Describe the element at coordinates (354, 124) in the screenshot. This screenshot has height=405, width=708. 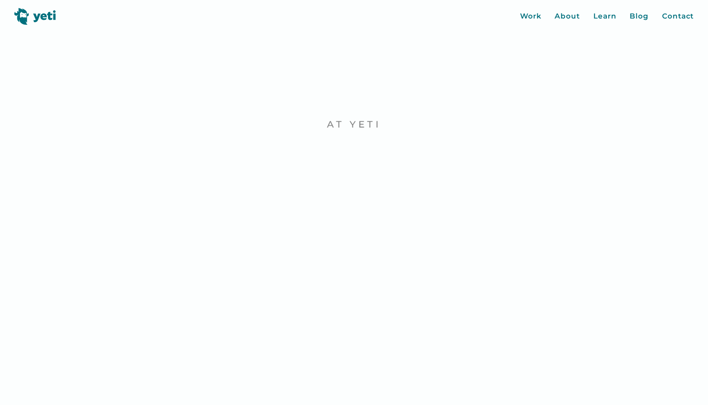
I see `p: At Yeti` at that location.